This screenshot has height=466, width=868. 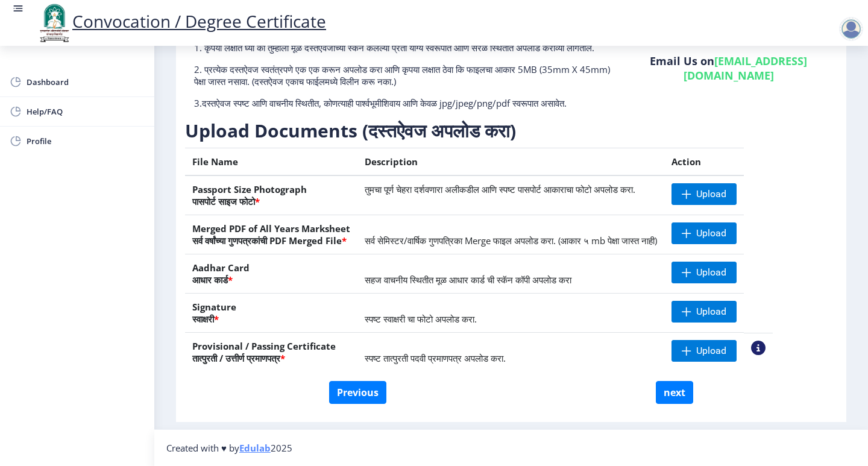 What do you see at coordinates (54, 23) in the screenshot?
I see `img: logo` at bounding box center [54, 23].